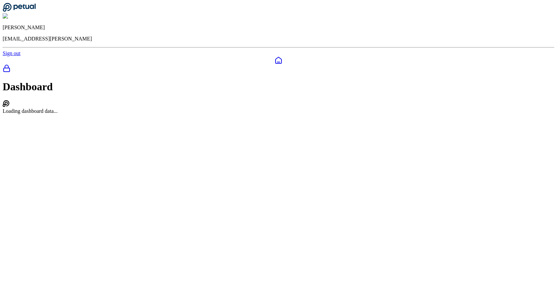  What do you see at coordinates (19, 10) in the screenshot?
I see `a: Go to Dashboard` at bounding box center [19, 10].